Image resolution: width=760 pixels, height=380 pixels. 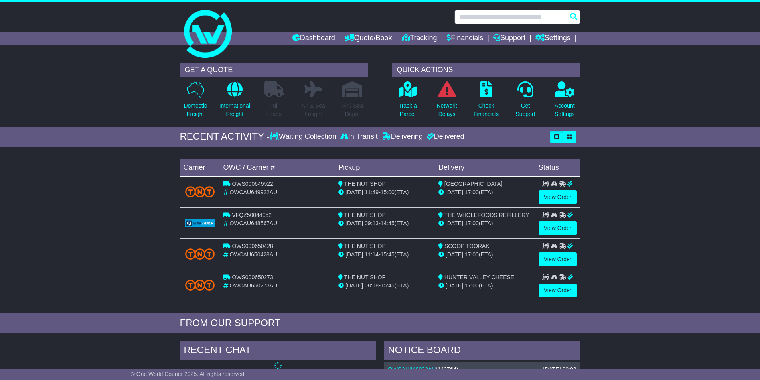 What do you see at coordinates (483, 352) in the screenshot?
I see `div: NOTICE BOARD` at bounding box center [483, 352].